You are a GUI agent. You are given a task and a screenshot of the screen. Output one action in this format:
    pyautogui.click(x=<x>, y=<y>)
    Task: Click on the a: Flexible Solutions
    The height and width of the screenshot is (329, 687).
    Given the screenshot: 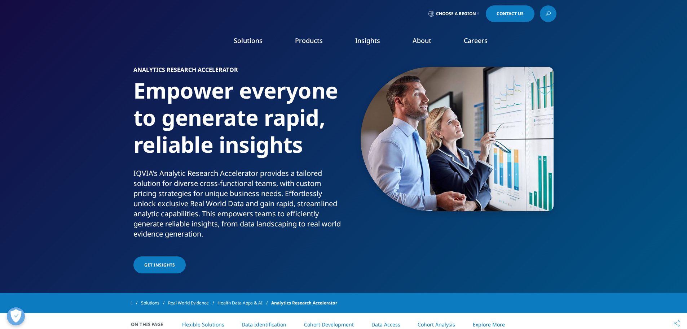 What is the action you would take?
    pyautogui.click(x=203, y=324)
    